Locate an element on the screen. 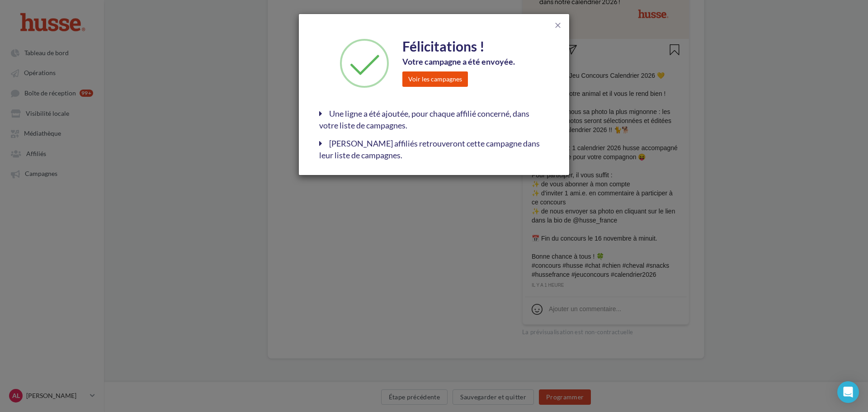 Image resolution: width=868 pixels, height=412 pixels. div: Votre campagne a été envoyée. is located at coordinates (472, 62).